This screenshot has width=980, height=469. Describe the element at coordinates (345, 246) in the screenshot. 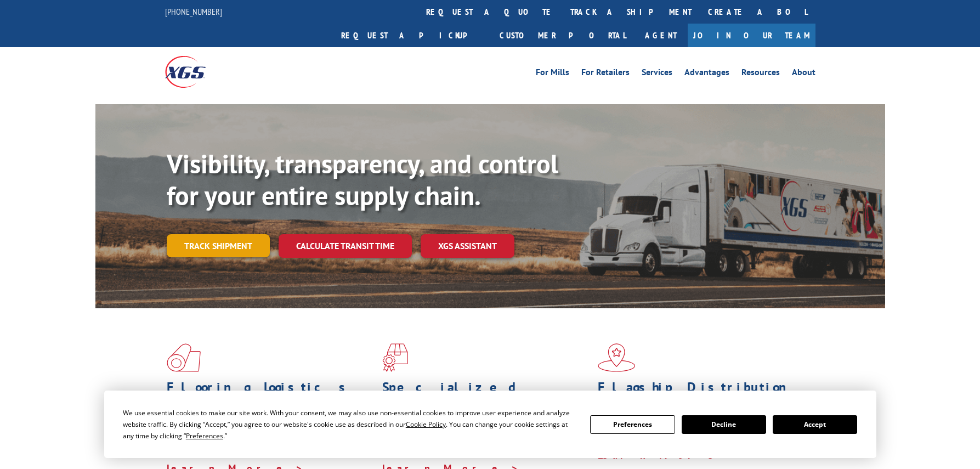

I see `a: Calculate transit time` at that location.